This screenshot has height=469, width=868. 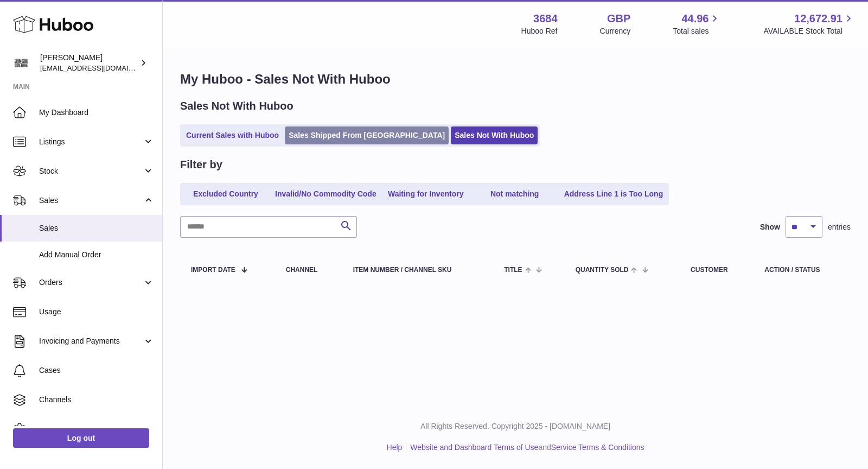 What do you see at coordinates (603, 270) in the screenshot?
I see `span: Quantity Sold` at bounding box center [603, 270].